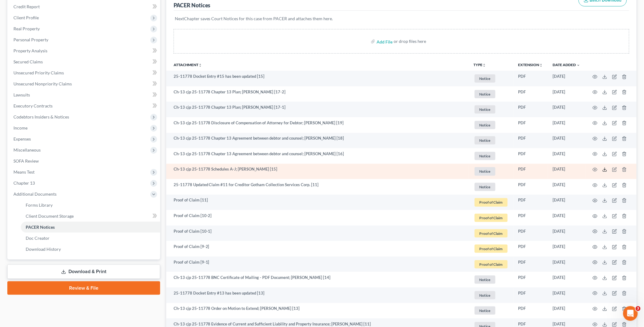  I want to click on a: Credit Report, so click(84, 7).